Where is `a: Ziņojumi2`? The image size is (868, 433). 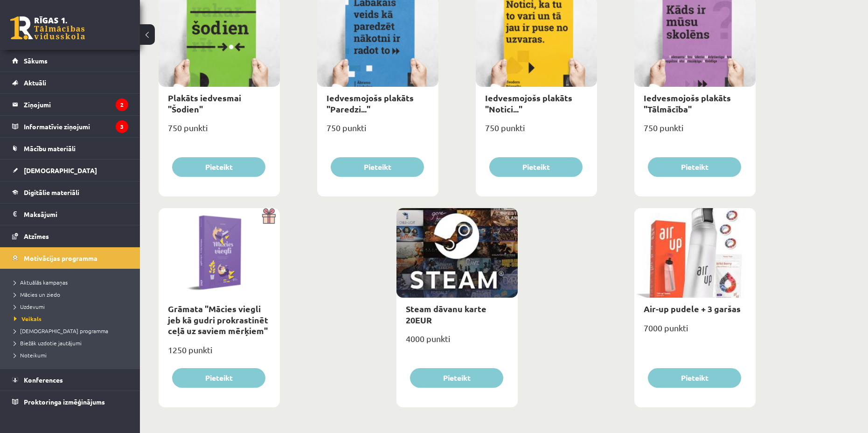
a: Ziņojumi2 is located at coordinates (70, 104).